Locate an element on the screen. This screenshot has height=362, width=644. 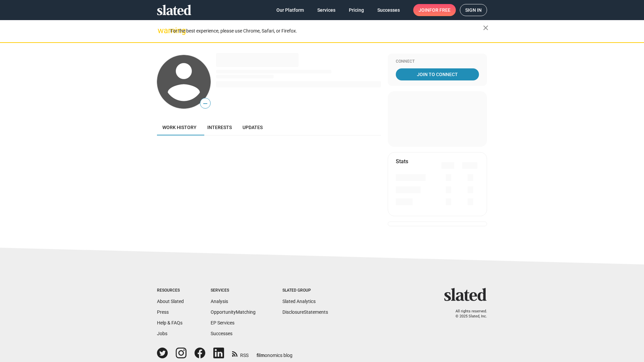
div: Services is located at coordinates (233, 291).